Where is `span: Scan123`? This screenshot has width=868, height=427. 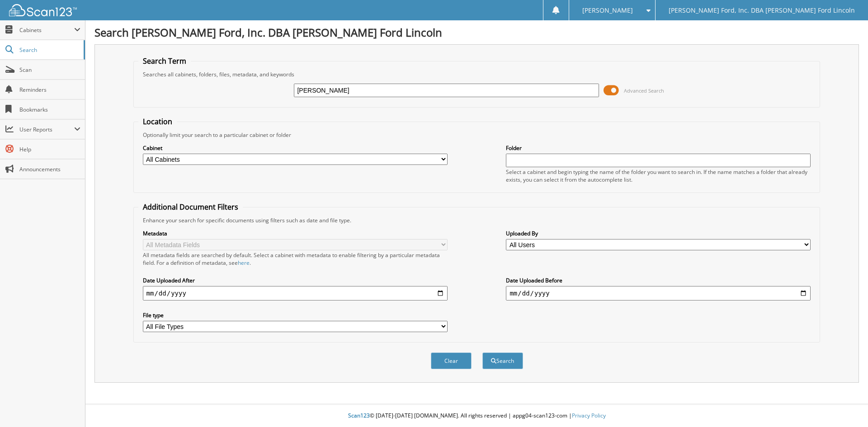
span: Scan123 is located at coordinates (359, 415).